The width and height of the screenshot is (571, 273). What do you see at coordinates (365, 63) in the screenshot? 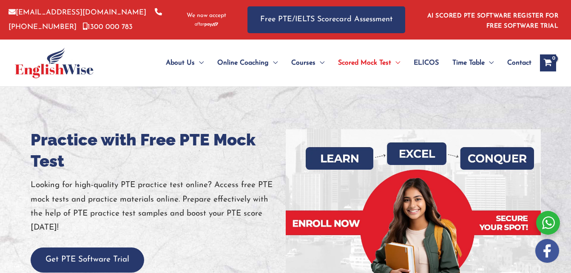
I see `span: Scored Mock Test` at bounding box center [365, 63].